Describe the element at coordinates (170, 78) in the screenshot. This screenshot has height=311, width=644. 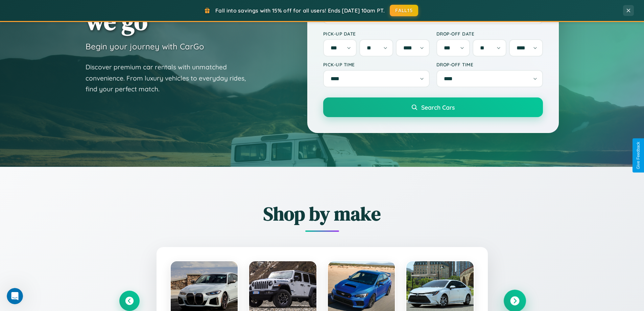
I see `p: Discover premium car rentals with unmatched convenience. From luxury vehicles to everyday rides, ...` at that location.